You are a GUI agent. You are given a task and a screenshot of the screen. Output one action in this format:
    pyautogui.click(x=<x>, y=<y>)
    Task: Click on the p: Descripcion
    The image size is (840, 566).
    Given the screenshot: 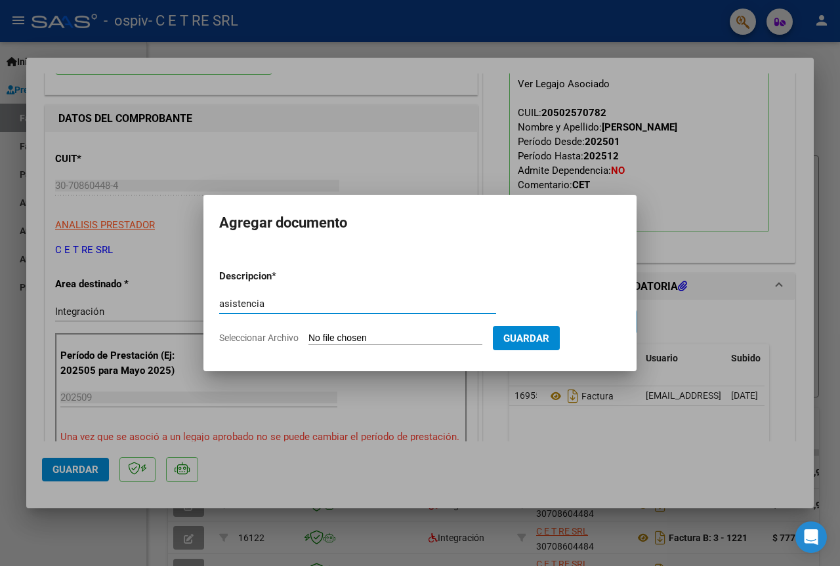 What is the action you would take?
    pyautogui.click(x=280, y=276)
    